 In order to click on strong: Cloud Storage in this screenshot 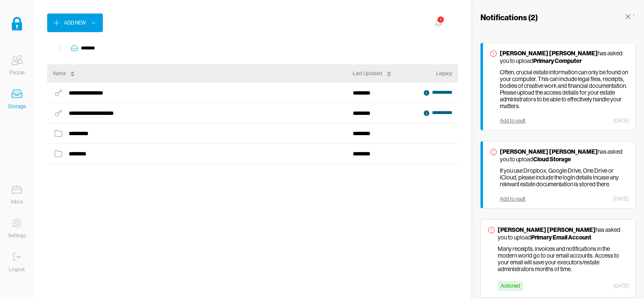, I will do `click(553, 159)`.